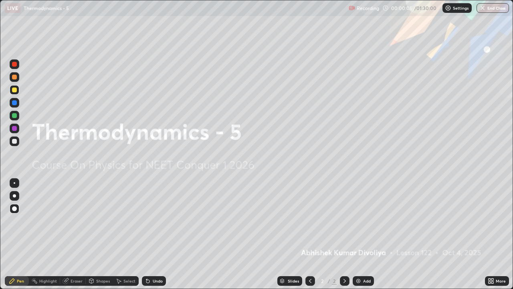 Image resolution: width=513 pixels, height=289 pixels. What do you see at coordinates (293, 281) in the screenshot?
I see `div: Slides` at bounding box center [293, 281].